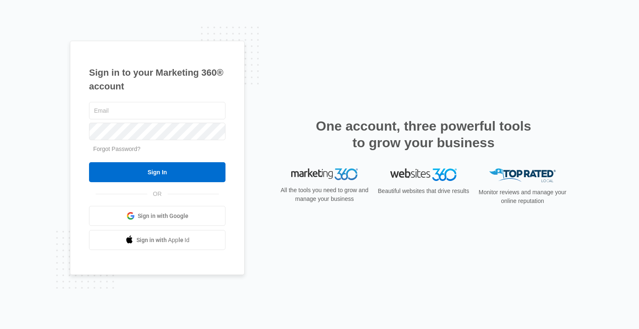  I want to click on a: Forgot Password?, so click(117, 149).